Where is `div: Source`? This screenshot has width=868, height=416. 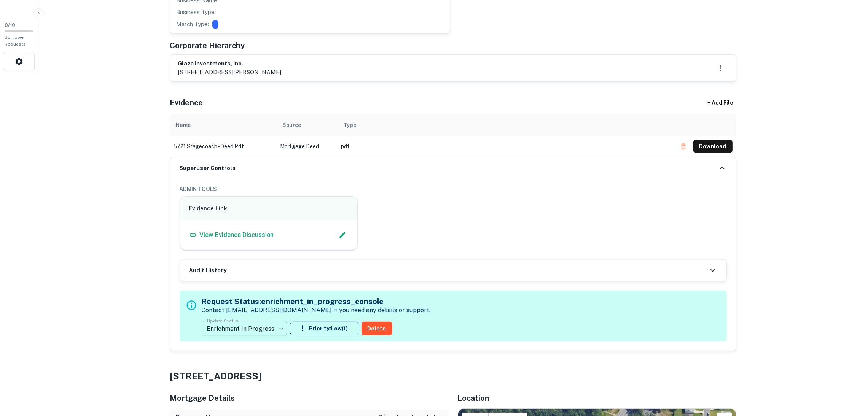
div: Source is located at coordinates (292, 125).